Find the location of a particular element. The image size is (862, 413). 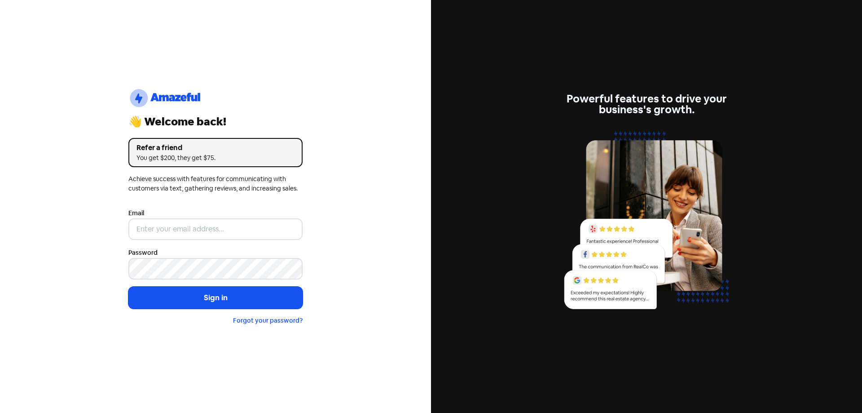

input: Enter your email address... is located at coordinates (216, 229).